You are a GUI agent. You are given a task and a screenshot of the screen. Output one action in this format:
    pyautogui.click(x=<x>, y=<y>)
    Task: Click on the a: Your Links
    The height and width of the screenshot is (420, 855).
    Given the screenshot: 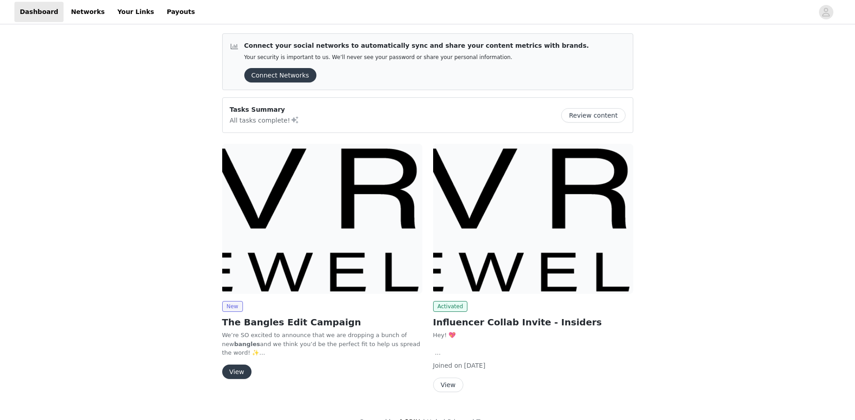 What is the action you would take?
    pyautogui.click(x=136, y=12)
    